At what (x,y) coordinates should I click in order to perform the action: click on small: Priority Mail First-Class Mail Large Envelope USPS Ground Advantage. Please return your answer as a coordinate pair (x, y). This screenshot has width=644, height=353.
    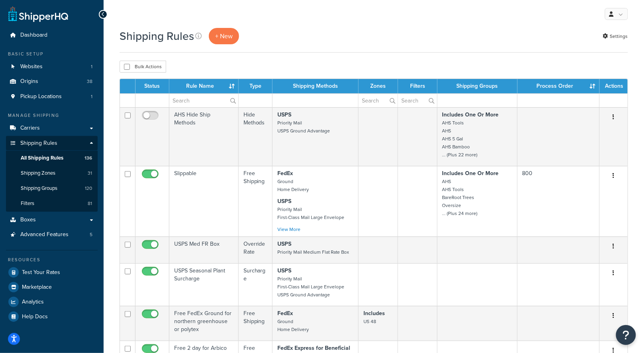
    Looking at the image, I should click on (311, 287).